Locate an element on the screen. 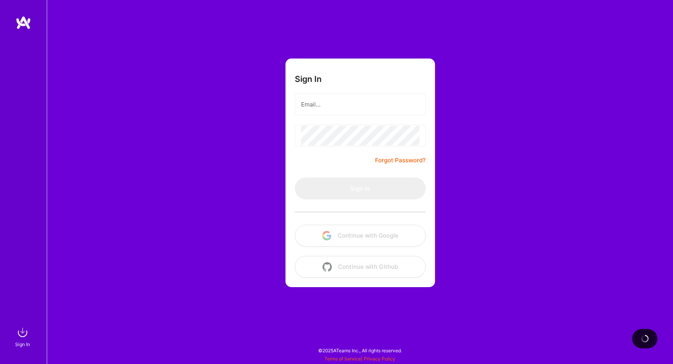 This screenshot has width=673, height=364. a: sign inSign In is located at coordinates (23, 336).